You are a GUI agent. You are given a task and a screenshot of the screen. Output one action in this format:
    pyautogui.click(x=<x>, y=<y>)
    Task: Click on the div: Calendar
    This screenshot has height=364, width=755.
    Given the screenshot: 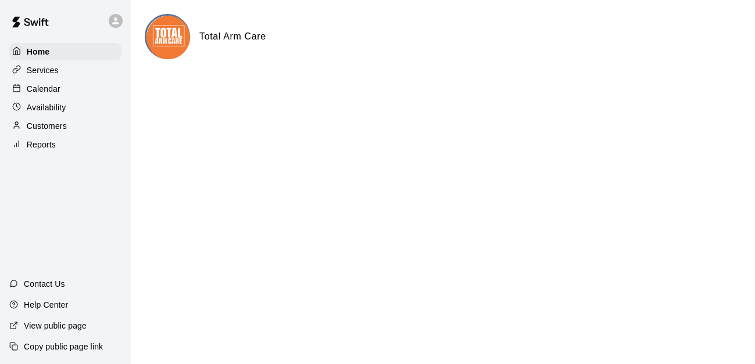 What is the action you would take?
    pyautogui.click(x=65, y=89)
    